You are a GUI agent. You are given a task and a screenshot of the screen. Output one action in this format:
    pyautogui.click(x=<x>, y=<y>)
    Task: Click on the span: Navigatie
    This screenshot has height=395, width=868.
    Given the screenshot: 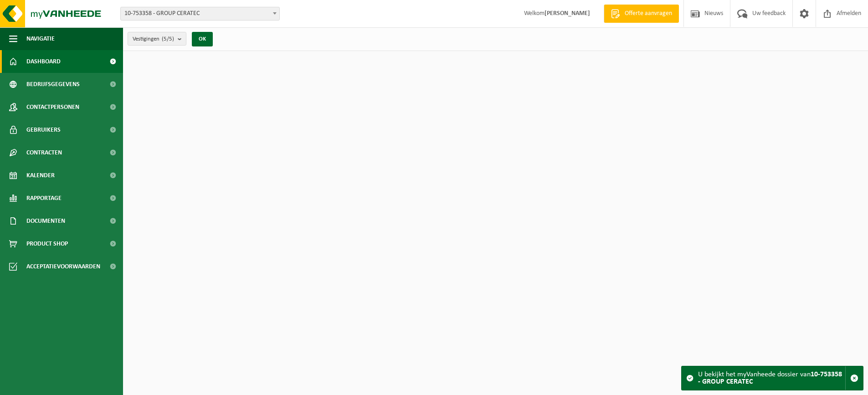 What is the action you would take?
    pyautogui.click(x=41, y=39)
    